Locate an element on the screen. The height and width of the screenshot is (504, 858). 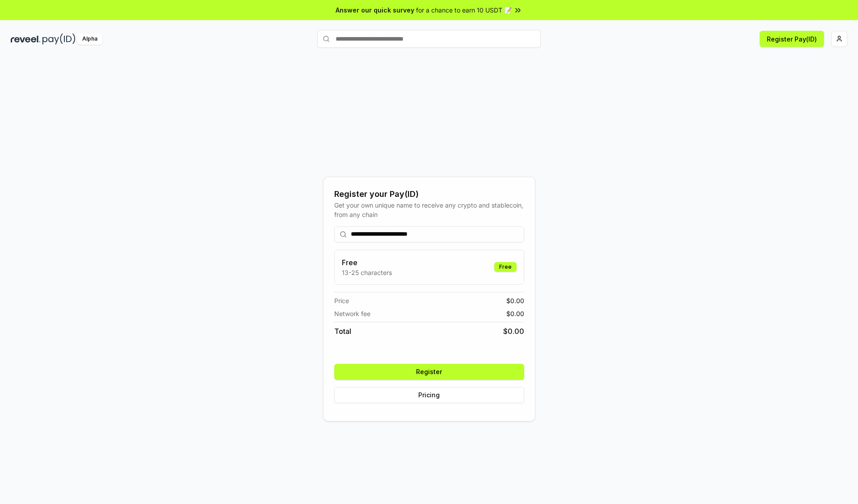
div: Get your own unique name to receive any crypto and stablecoin, from any chain is located at coordinates (429, 210).